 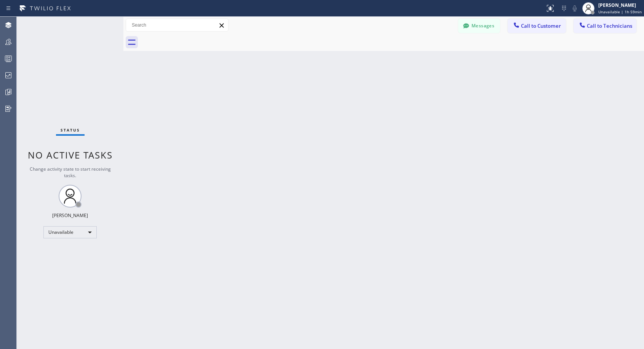 I want to click on span: Call to Customer, so click(x=541, y=26).